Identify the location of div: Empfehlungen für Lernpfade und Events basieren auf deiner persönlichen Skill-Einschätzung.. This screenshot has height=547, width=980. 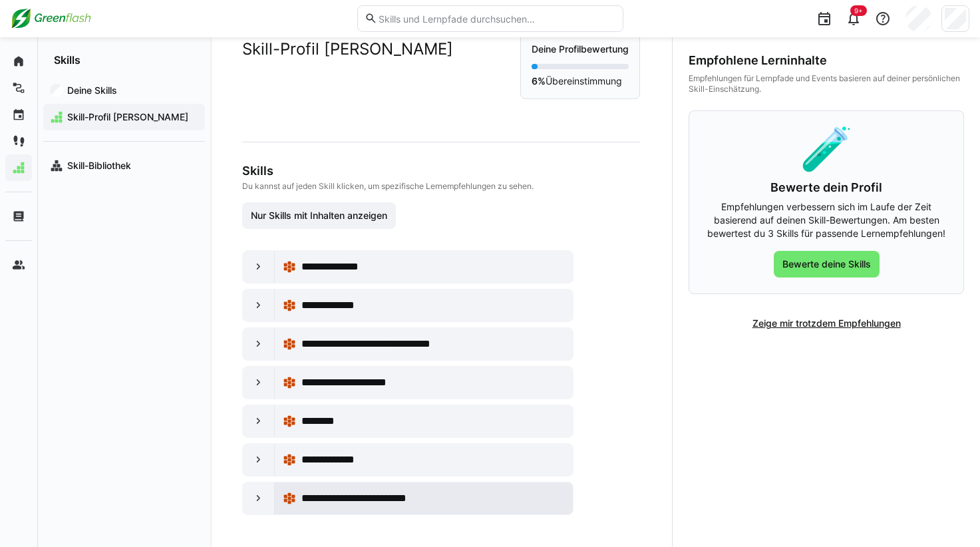
(826, 84).